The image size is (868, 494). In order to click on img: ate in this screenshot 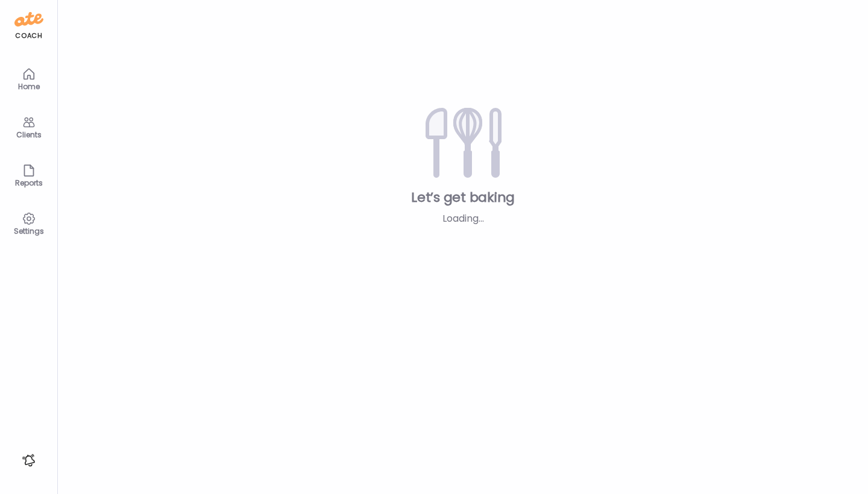, I will do `click(29, 19)`.